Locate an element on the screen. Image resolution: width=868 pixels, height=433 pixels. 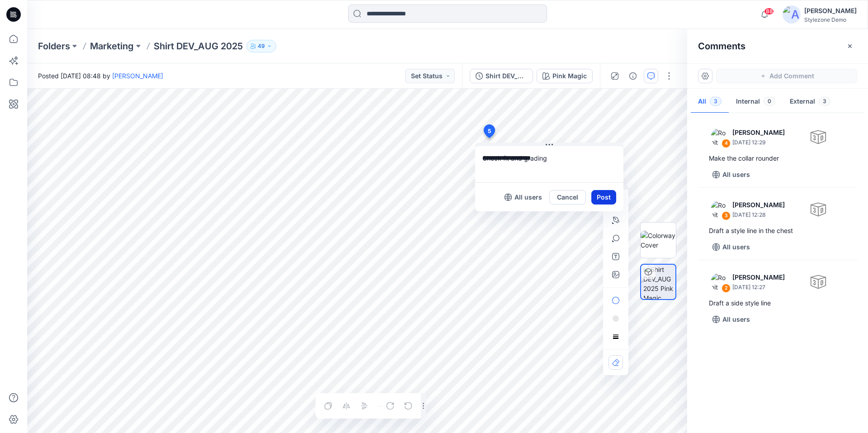
p: Folders is located at coordinates (54, 46).